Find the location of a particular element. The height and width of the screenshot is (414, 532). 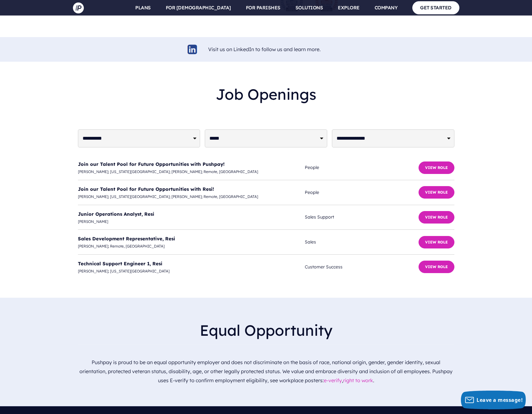

span: Customer Success is located at coordinates (361, 267).